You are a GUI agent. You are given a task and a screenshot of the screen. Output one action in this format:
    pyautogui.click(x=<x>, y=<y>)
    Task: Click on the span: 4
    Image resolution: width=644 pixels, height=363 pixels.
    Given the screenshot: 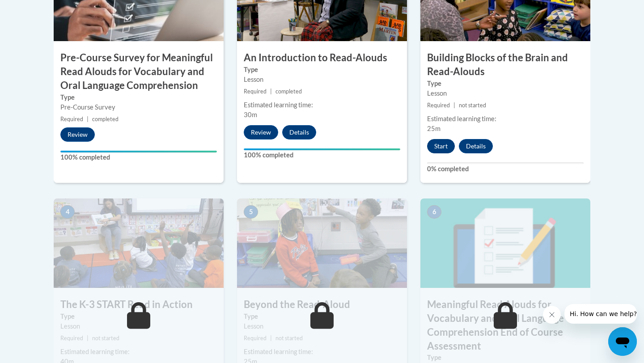 What is the action you would take?
    pyautogui.click(x=68, y=212)
    